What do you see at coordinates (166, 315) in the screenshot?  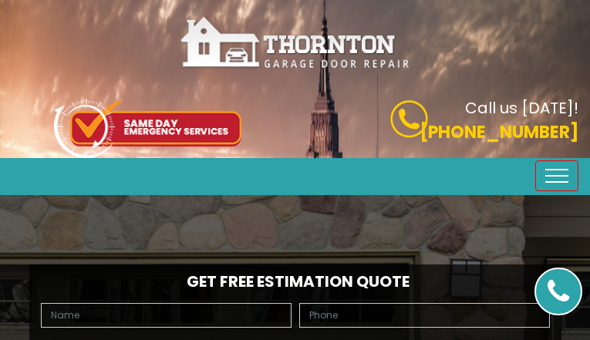 I see `input: Name` at bounding box center [166, 315].